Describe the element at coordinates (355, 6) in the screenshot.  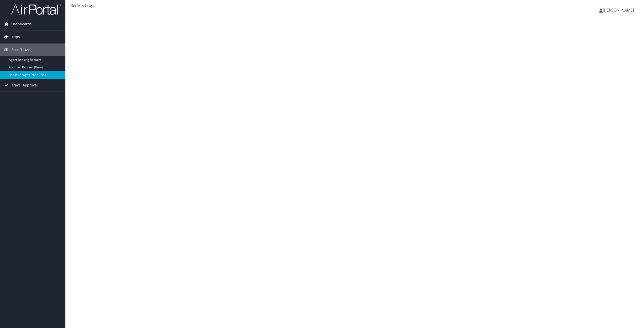
I see `div: Redirecting...` at that location.